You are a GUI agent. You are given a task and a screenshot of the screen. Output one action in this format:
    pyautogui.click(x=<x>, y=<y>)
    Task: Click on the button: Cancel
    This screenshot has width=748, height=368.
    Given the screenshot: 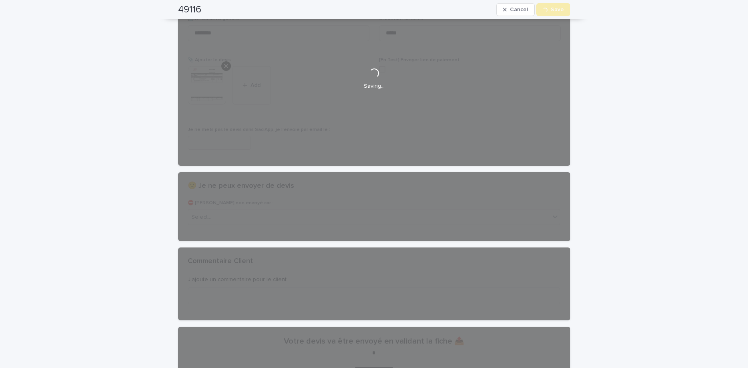 What is the action you would take?
    pyautogui.click(x=515, y=10)
    